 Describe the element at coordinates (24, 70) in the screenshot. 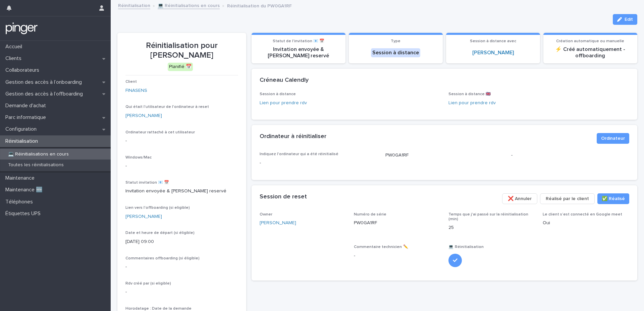

I see `p: Collaborateurs` at that location.